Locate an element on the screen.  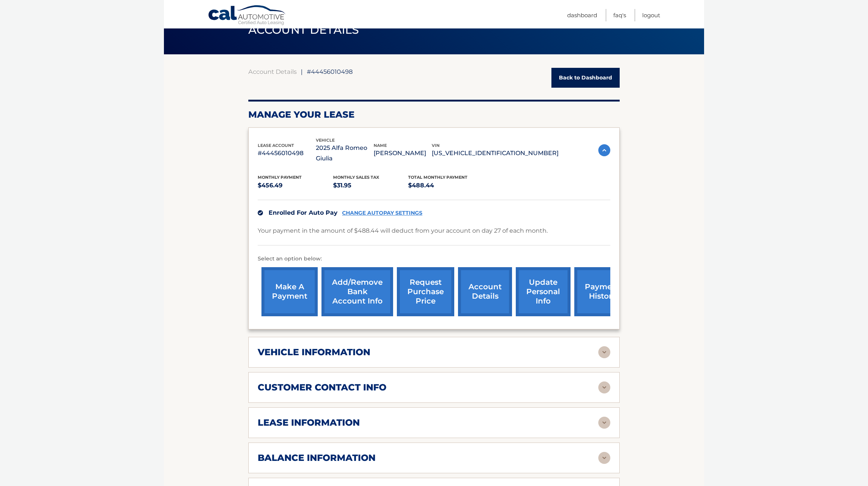
img: accordion-active.svg is located at coordinates (604, 151).